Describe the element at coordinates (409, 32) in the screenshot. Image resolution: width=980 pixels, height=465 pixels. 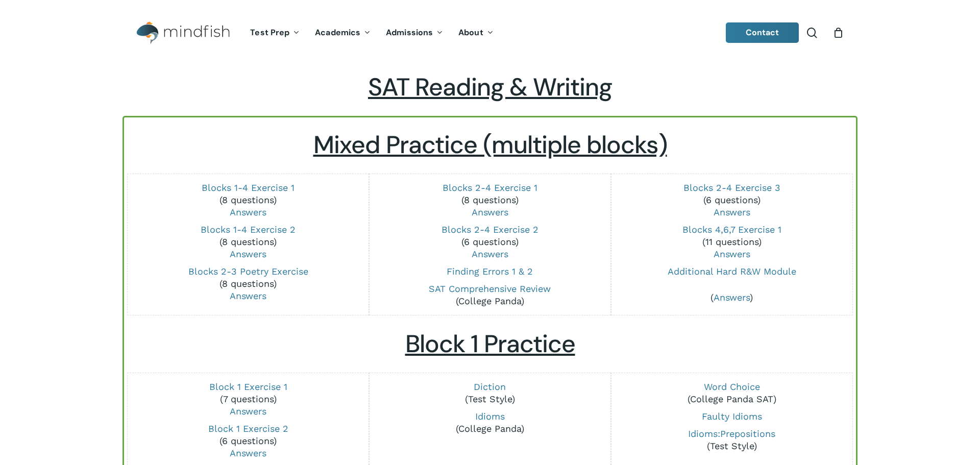
I see `span: Admissions` at that location.